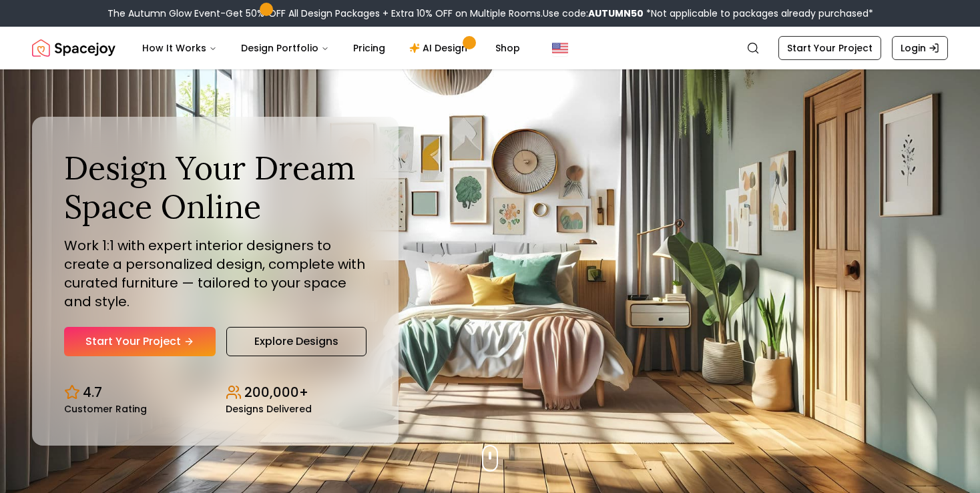  Describe the element at coordinates (180, 48) in the screenshot. I see `button: How It Works` at that location.